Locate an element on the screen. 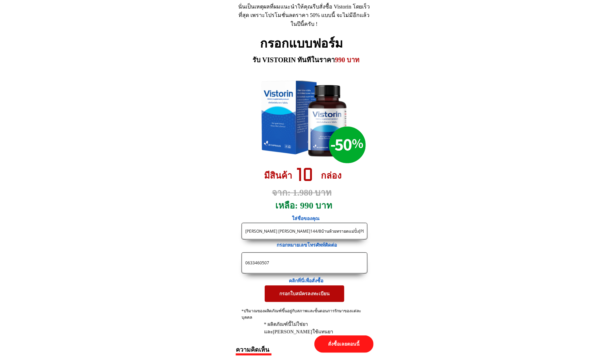 The image size is (609, 364). h3: คลิกที่นี่เพื่อสั่งซื้อ is located at coordinates (309, 281).